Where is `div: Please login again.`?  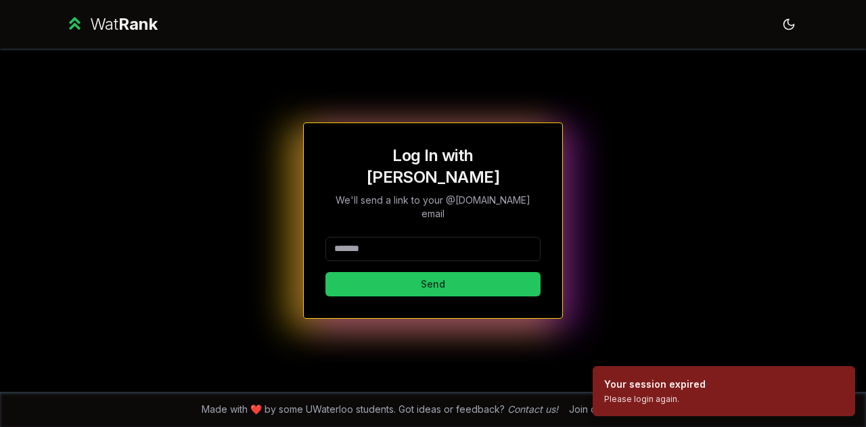 div: Please login again. is located at coordinates (655, 399).